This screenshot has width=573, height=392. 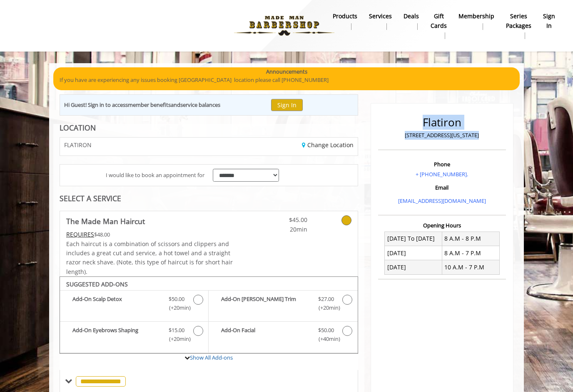 I want to click on div: The Made Man Haircut Add-onS, so click(x=208, y=316).